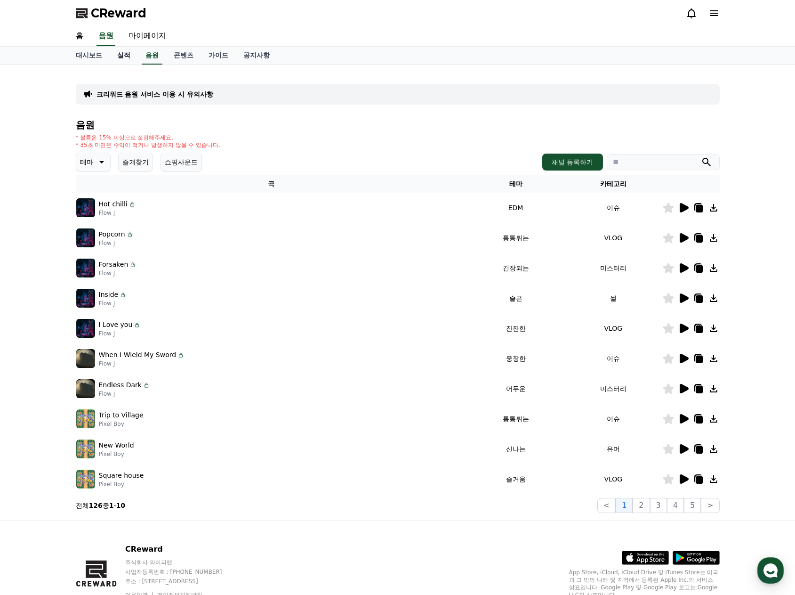 This screenshot has width=795, height=595. What do you see at coordinates (398, 125) in the screenshot?
I see `h4: 음원` at bounding box center [398, 125].